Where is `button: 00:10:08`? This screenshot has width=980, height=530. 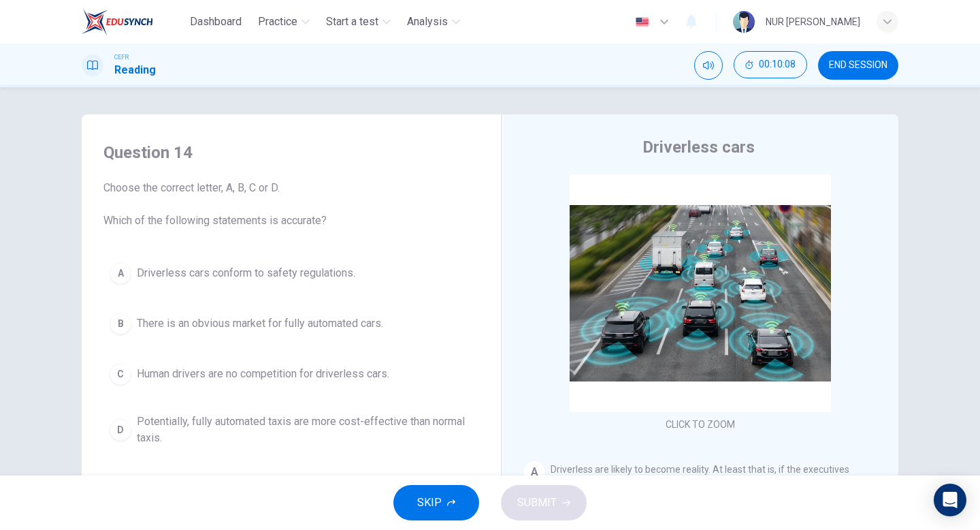 button: 00:10:08 is located at coordinates (770, 65).